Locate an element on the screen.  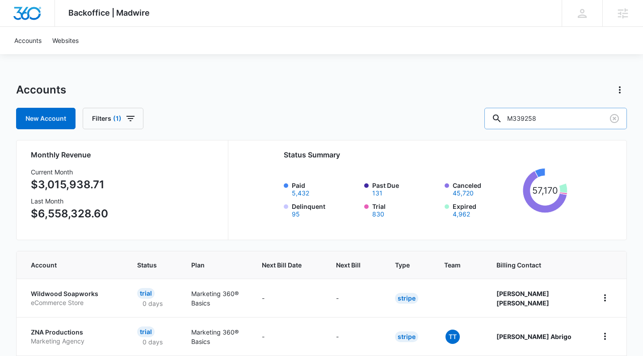
h2: Monthly Revenue is located at coordinates (124, 155).